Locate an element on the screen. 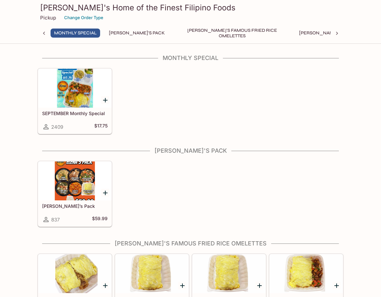 The width and height of the screenshot is (381, 297). button: Add Regular Fried Rice Omelette is located at coordinates (182, 285).